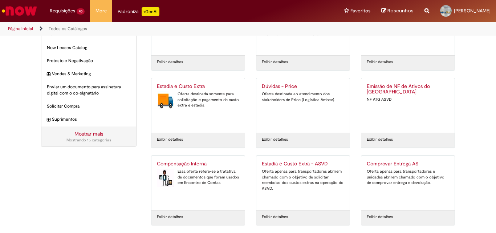  I want to click on h2: Estadia e Custo Extra - ASVD, so click(303, 164).